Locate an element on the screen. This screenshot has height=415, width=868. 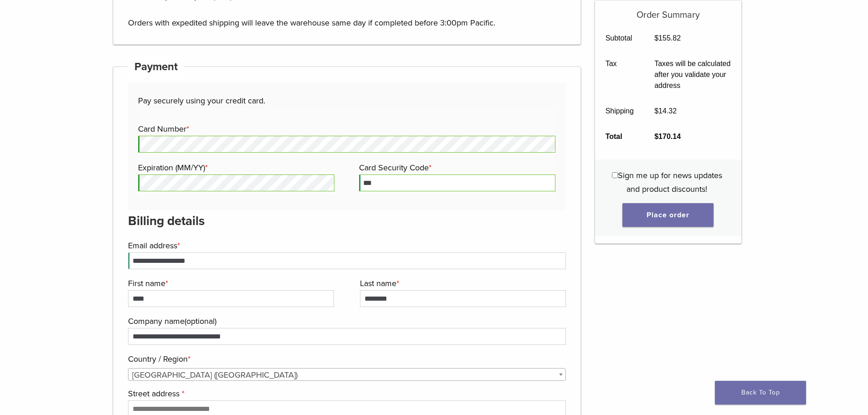
label: Card Number is located at coordinates (345, 129).